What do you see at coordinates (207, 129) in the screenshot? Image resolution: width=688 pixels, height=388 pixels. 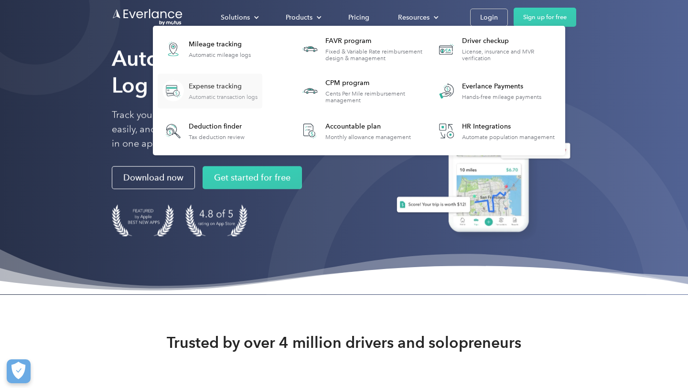 I see `p: Track your miles automatically, log expenses easily, and keep more of what you make, all in one app` at bounding box center [207, 129].